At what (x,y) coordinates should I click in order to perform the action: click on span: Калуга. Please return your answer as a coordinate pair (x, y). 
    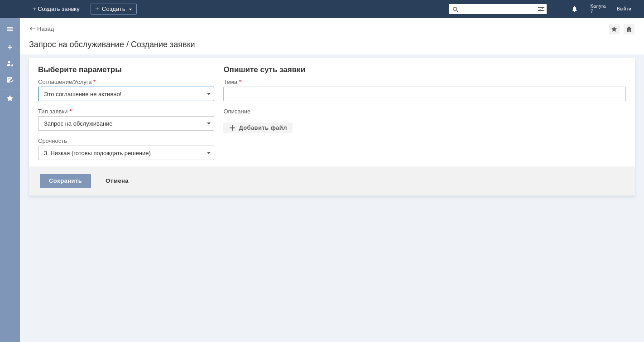
    Looking at the image, I should click on (598, 6).